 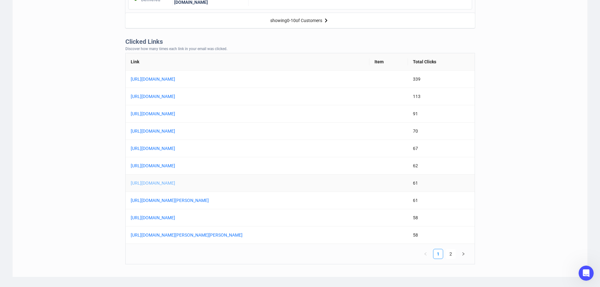 I want to click on th: Item, so click(x=389, y=62).